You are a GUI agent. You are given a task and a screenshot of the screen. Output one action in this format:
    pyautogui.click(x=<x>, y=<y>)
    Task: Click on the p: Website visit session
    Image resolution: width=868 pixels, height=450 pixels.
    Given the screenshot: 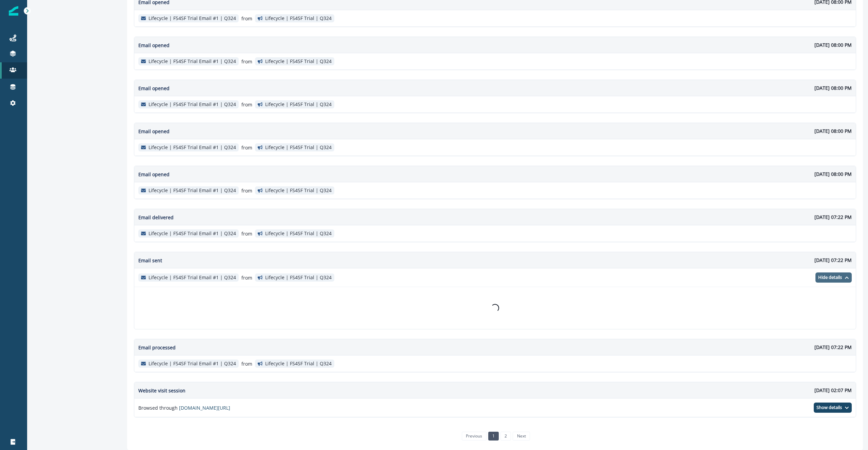 What is the action you would take?
    pyautogui.click(x=162, y=390)
    